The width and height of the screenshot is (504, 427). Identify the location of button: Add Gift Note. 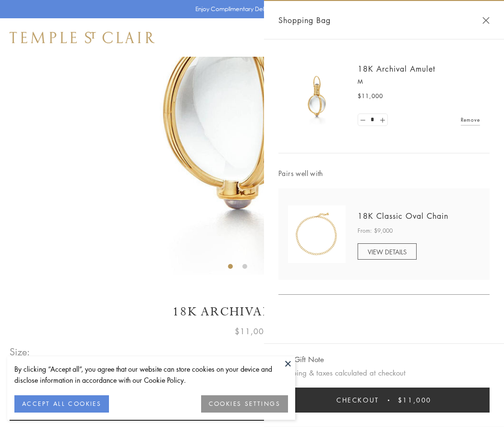
(301, 359).